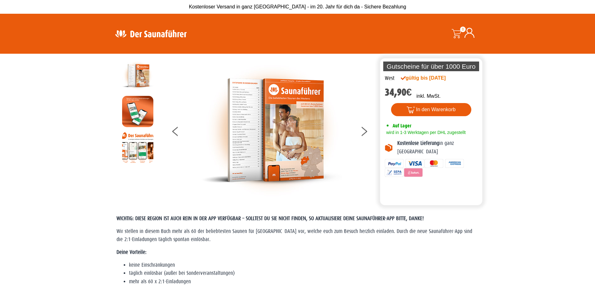 This screenshot has width=595, height=287. I want to click on button: In den Warenkorb, so click(431, 110).